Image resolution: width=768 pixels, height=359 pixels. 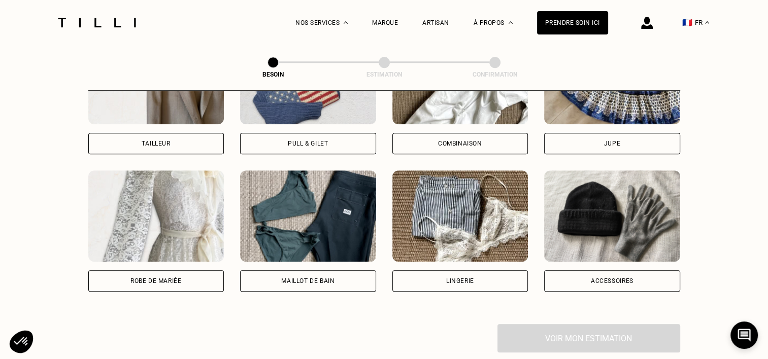 I want to click on div: Confirmation, so click(x=495, y=75).